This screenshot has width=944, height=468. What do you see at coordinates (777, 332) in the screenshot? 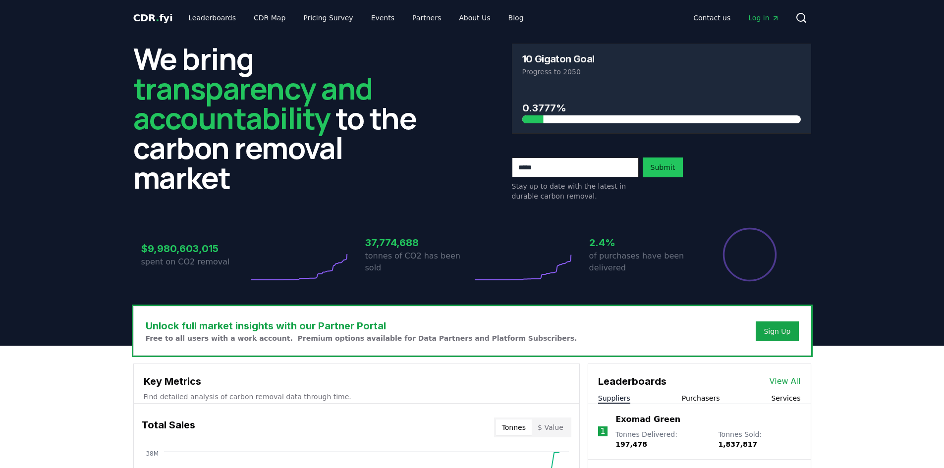
I see `div: Sign Up` at bounding box center [777, 332].